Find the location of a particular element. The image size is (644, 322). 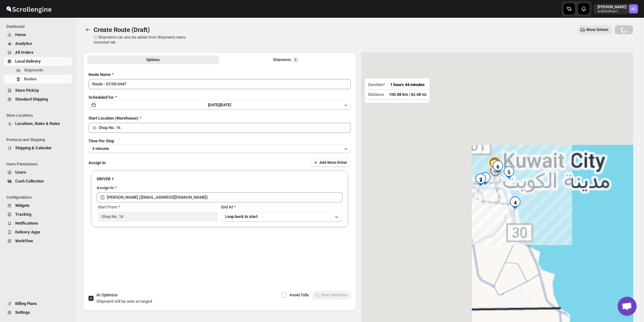

button: User menu is located at coordinates (616, 9).